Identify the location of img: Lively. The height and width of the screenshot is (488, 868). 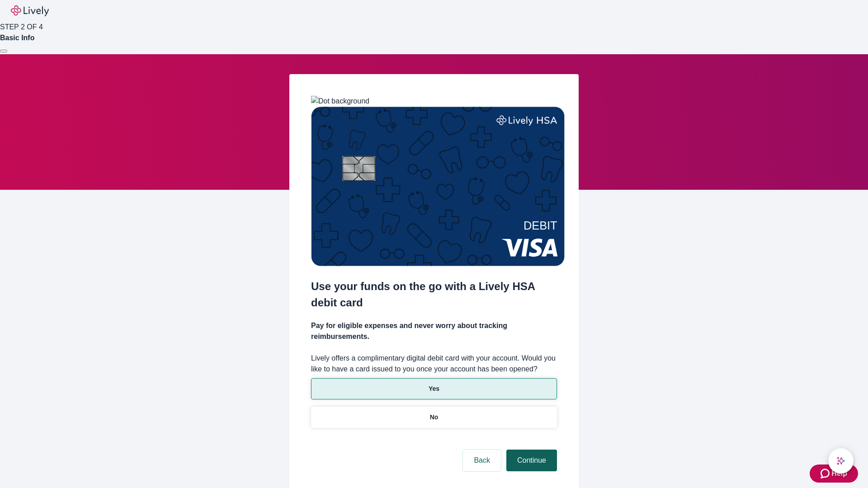
(30, 11).